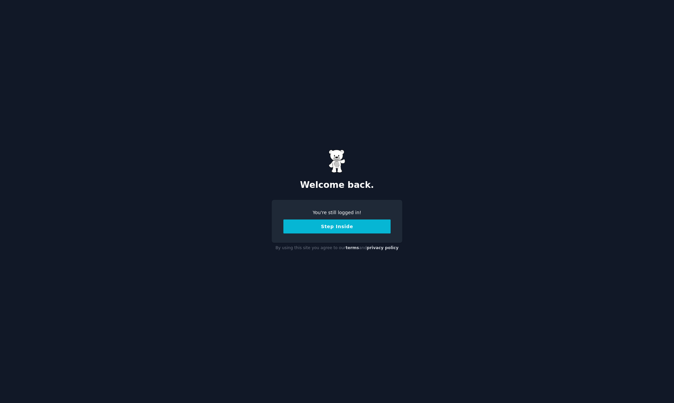 The image size is (674, 403). What do you see at coordinates (382, 248) in the screenshot?
I see `a: privacy policy` at bounding box center [382, 248].